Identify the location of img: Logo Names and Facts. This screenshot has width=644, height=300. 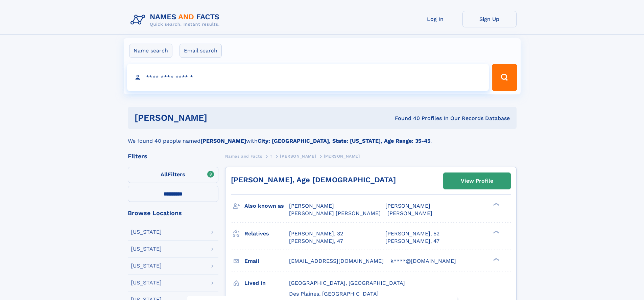
(177, 20).